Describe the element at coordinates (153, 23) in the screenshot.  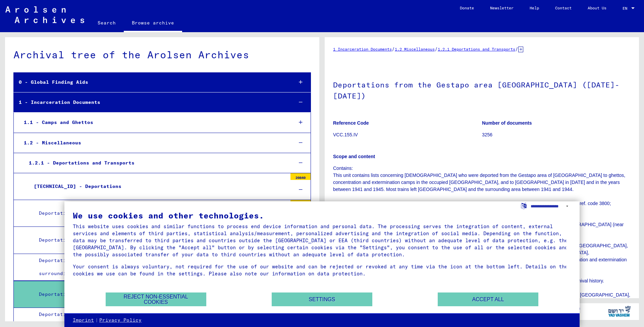
I see `a: Browse archive` at that location.